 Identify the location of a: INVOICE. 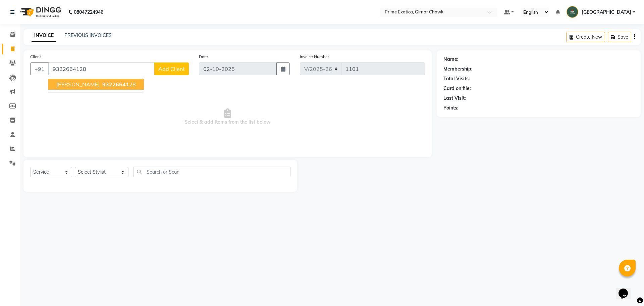
(44, 35).